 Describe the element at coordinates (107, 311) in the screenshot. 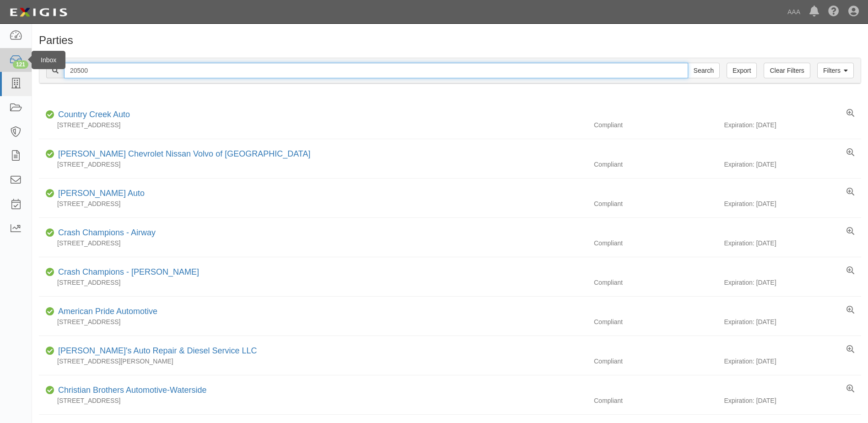

I see `a: American Pride Automotive` at that location.